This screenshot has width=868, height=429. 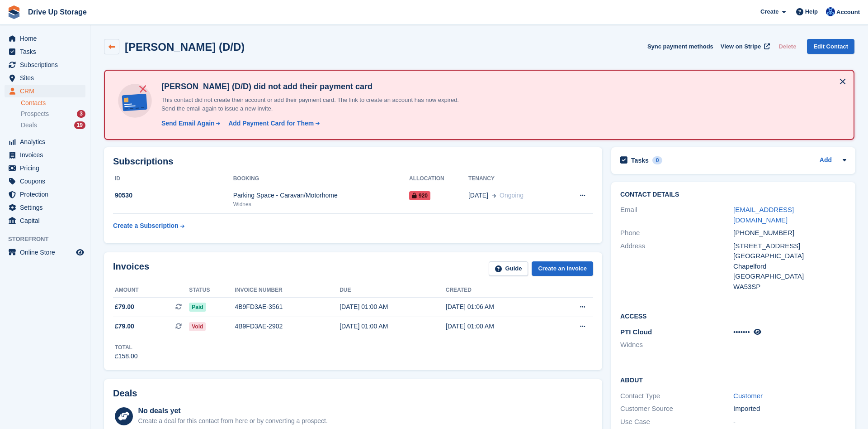 What do you see at coordinates (744, 46) in the screenshot?
I see `a: View on Stripe` at bounding box center [744, 46].